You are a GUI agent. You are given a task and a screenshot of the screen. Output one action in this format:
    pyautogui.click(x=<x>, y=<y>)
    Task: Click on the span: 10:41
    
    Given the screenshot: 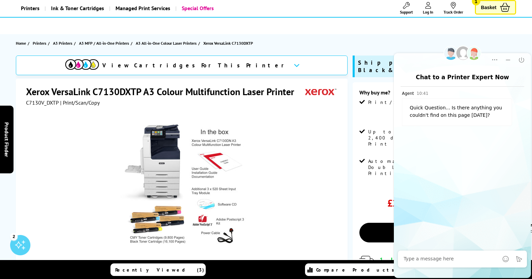 What is the action you would take?
    pyautogui.click(x=30, y=51)
    